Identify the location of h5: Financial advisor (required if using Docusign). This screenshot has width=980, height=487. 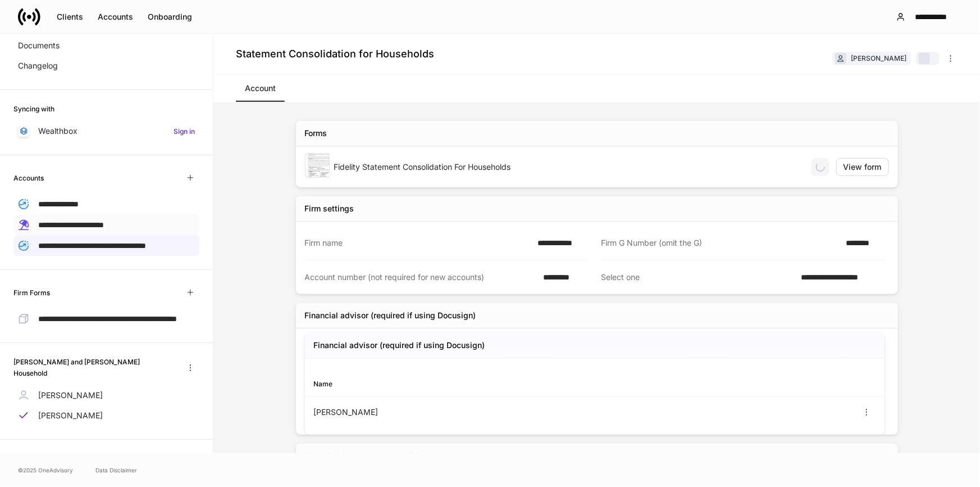
(400, 345).